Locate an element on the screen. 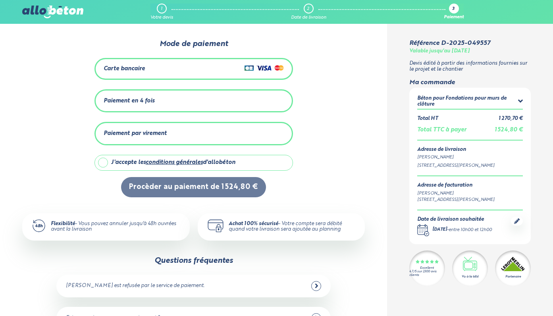 The image size is (553, 316). strong: Flexibilité is located at coordinates (63, 224).